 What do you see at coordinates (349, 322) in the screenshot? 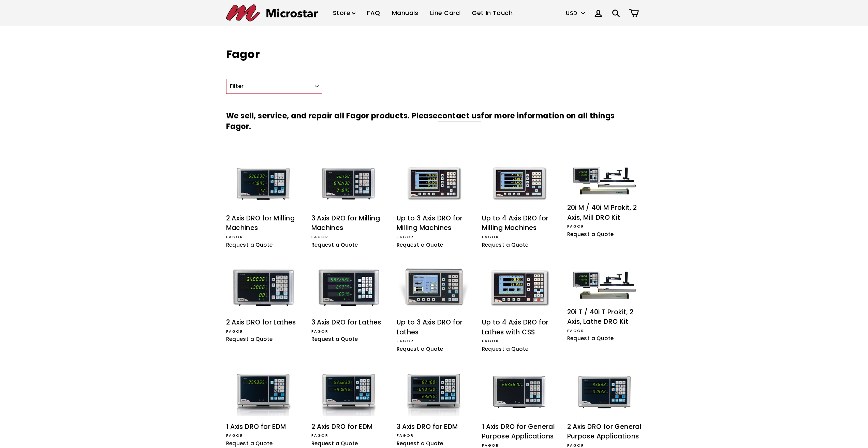
I see `div: 3 Axis DRO for Lathes` at bounding box center [349, 322].